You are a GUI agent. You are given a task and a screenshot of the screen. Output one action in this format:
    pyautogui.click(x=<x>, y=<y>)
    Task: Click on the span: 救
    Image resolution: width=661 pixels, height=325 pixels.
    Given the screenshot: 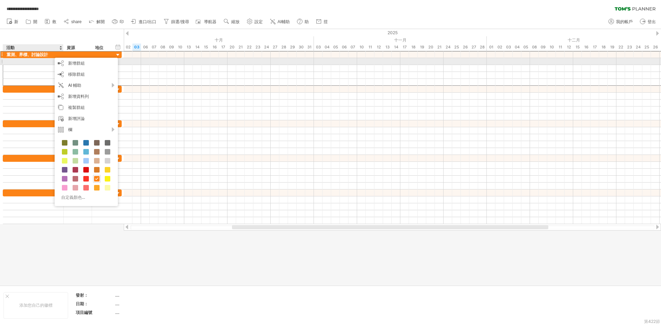 What is the action you would take?
    pyautogui.click(x=54, y=22)
    